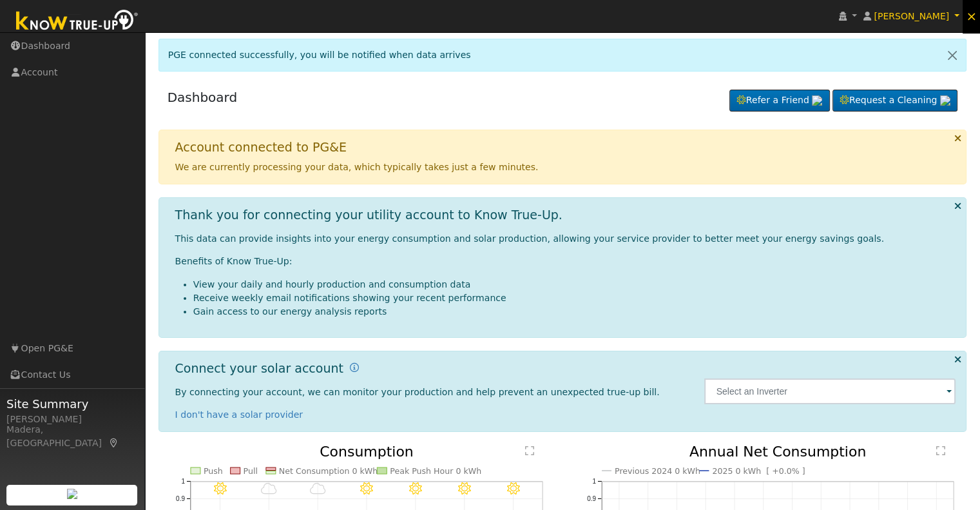  I want to click on text: Push, so click(213, 470).